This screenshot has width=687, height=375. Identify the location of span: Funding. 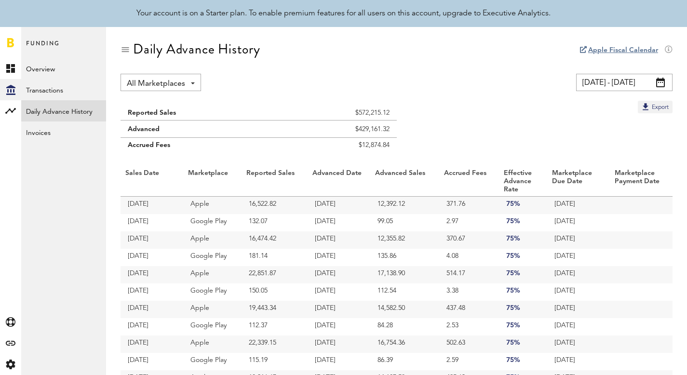
(43, 48).